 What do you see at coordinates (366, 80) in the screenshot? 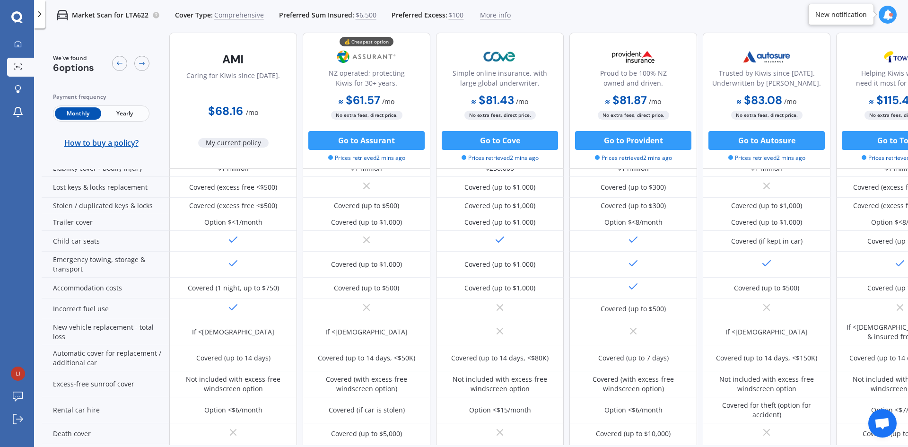
I see `div: NZ operated; protecting Kiwis for 30+ years.` at bounding box center [366, 80].